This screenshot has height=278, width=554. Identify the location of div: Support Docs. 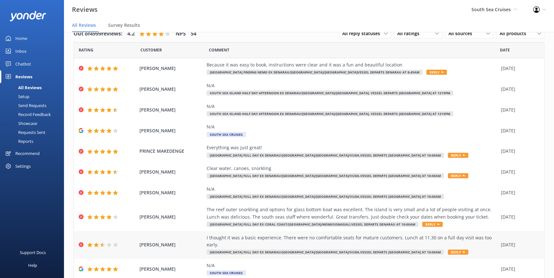
(33, 253).